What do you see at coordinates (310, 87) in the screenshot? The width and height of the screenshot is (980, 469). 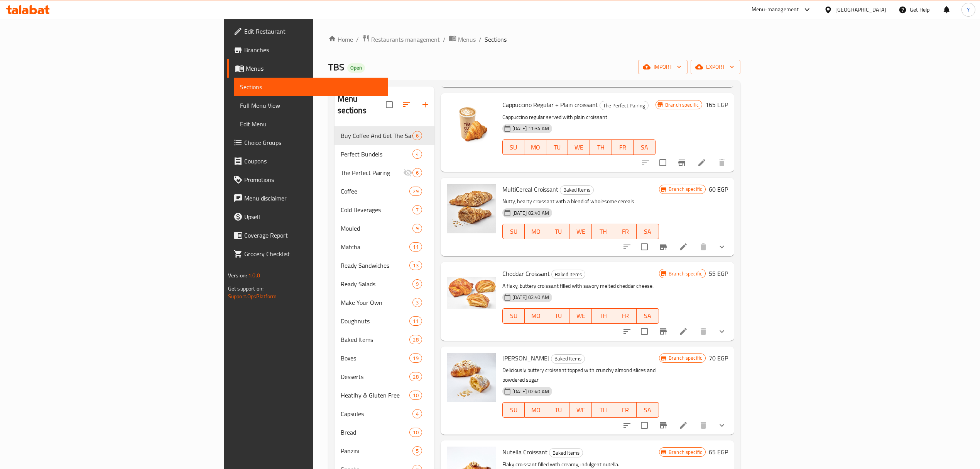 I see `a: Sections` at bounding box center [310, 87].